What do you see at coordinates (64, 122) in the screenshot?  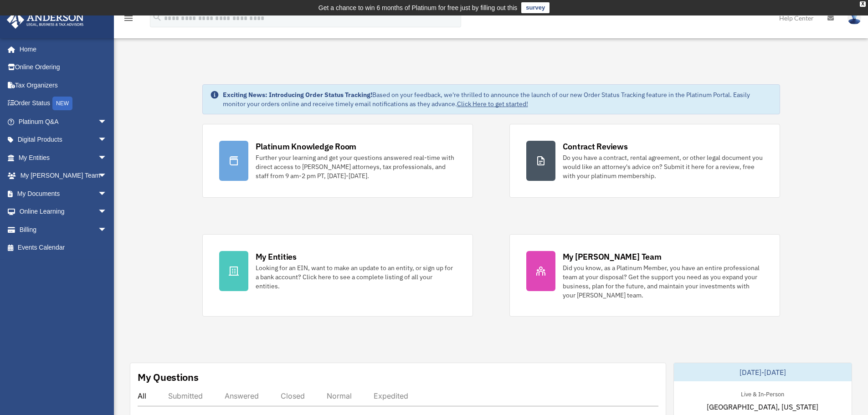 I see `a: Platinum Q&Aarrow_drop_down` at bounding box center [64, 122].